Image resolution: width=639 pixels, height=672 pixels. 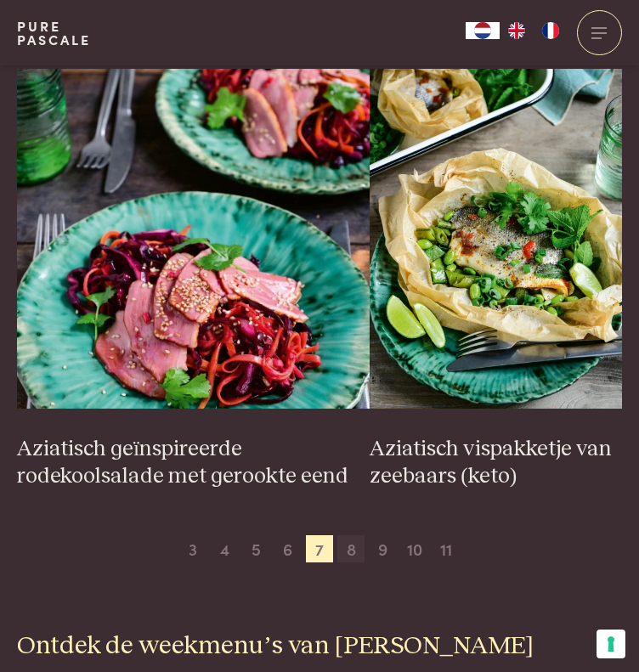 I want to click on div: Language, so click(x=483, y=31).